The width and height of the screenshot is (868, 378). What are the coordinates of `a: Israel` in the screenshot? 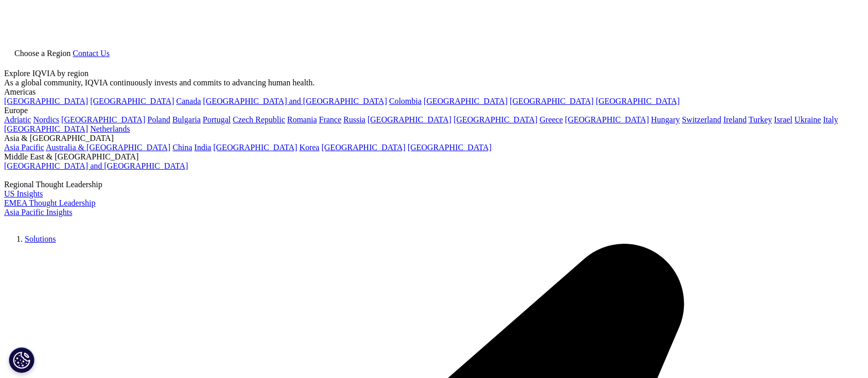 It's located at (784, 119).